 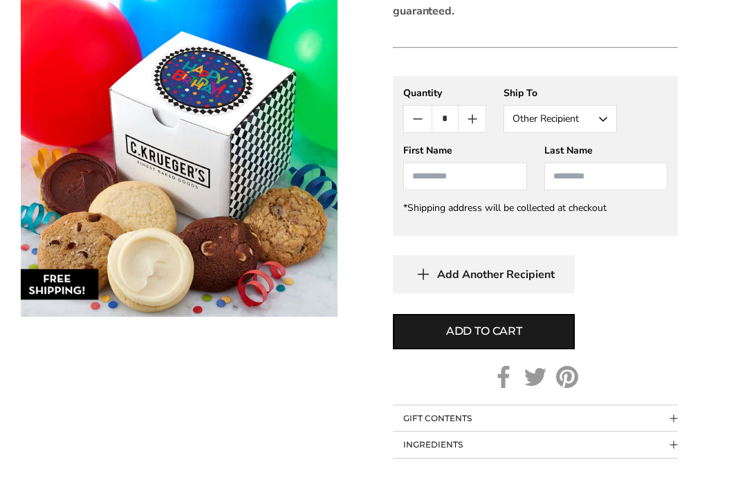 I want to click on button: Count plus, so click(x=472, y=120).